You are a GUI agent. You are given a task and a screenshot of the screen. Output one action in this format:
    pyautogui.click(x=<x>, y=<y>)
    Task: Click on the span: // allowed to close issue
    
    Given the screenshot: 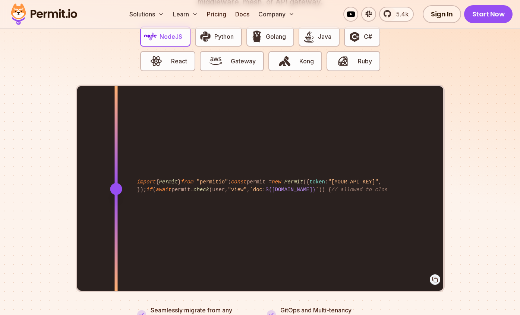 What is the action you would take?
    pyautogui.click(x=371, y=190)
    